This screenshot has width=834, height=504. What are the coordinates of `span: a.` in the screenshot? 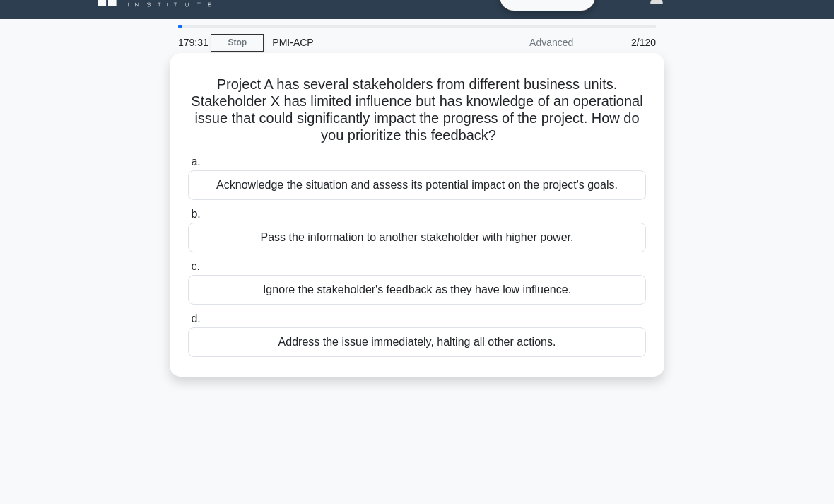 It's located at (195, 161).